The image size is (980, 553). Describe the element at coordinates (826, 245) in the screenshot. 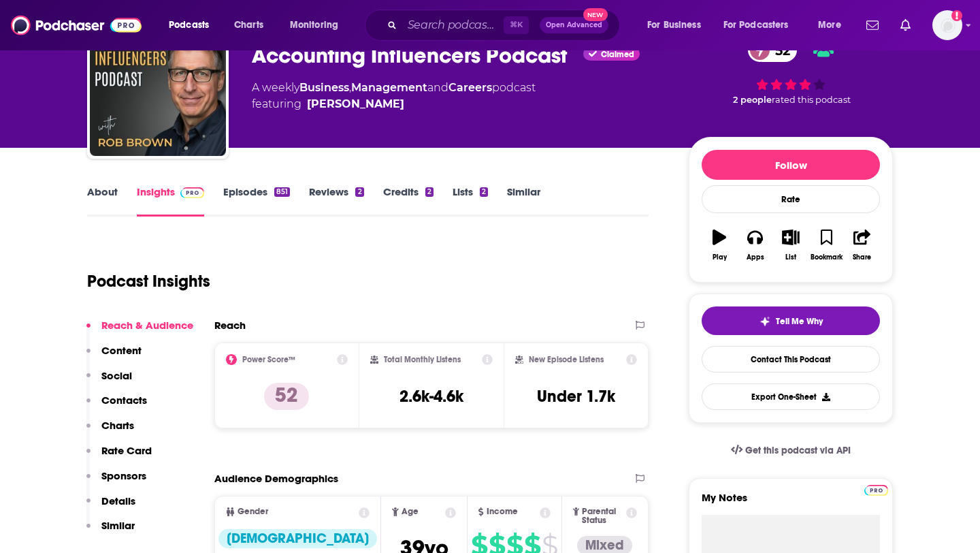

I see `button: Bookmark` at that location.